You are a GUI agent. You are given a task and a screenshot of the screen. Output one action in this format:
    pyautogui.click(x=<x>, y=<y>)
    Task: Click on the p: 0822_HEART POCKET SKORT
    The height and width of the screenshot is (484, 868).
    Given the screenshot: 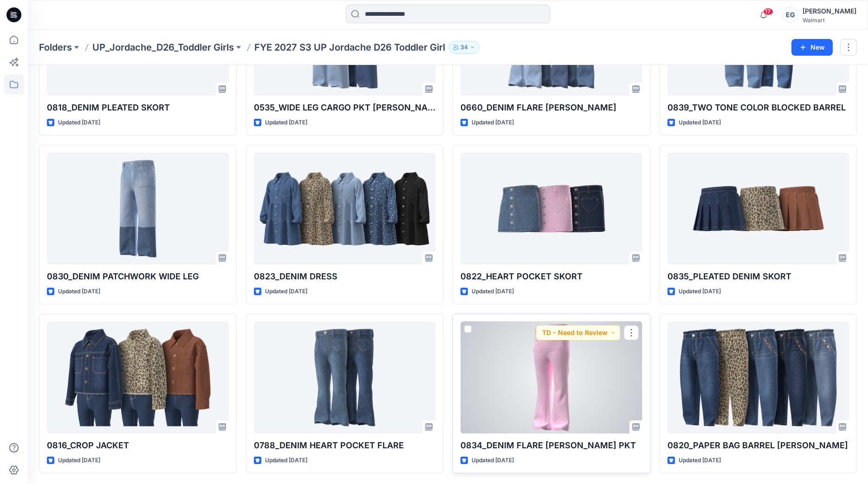 What is the action you would take?
    pyautogui.click(x=551, y=277)
    